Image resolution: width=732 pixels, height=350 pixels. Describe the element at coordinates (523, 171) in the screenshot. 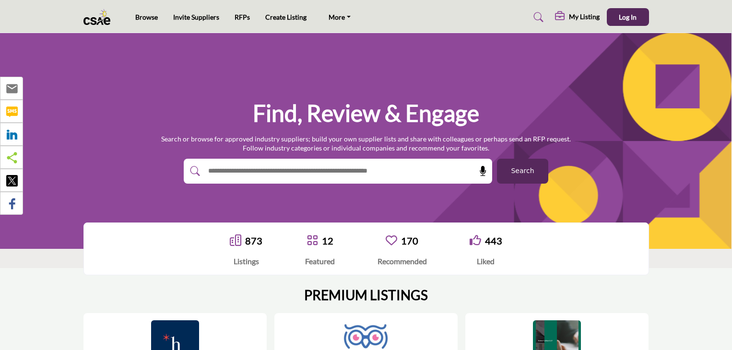

I see `span: Search` at that location.